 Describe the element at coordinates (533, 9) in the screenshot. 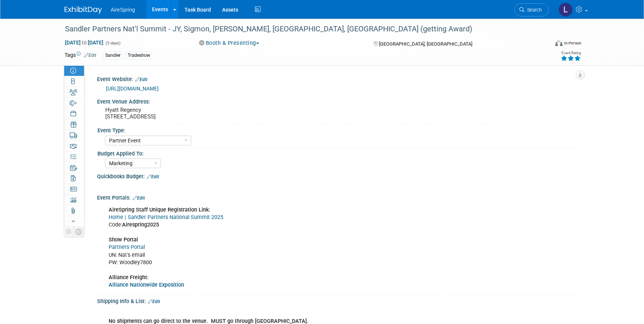

I see `span: Search` at that location.